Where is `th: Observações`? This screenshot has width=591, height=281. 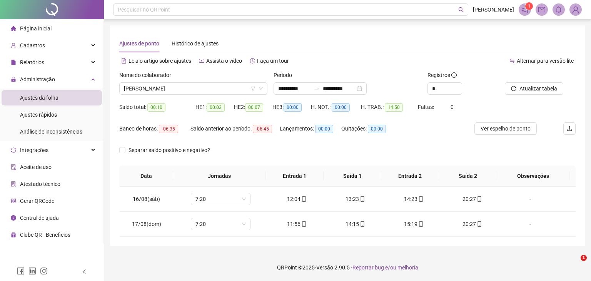 th: Observações is located at coordinates (533, 176).